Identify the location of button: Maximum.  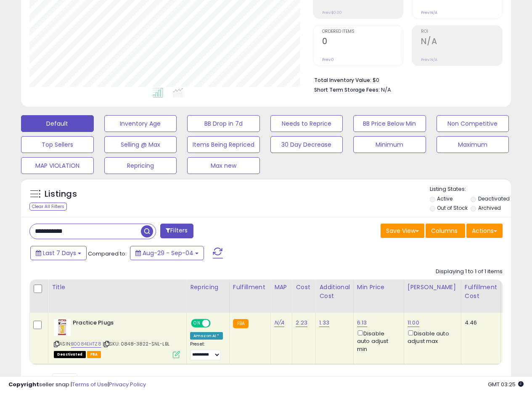
(473, 144).